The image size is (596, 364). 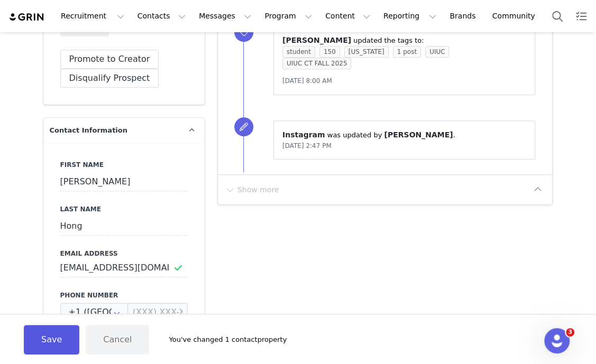 What do you see at coordinates (304, 135) in the screenshot?
I see `span: Instagram` at bounding box center [304, 135].